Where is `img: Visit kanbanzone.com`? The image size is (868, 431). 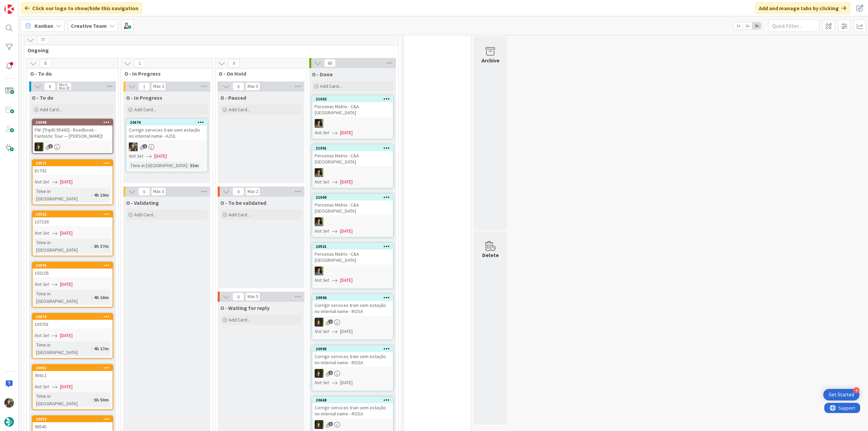
img: Visit kanbanzone.com is located at coordinates (9, 9).